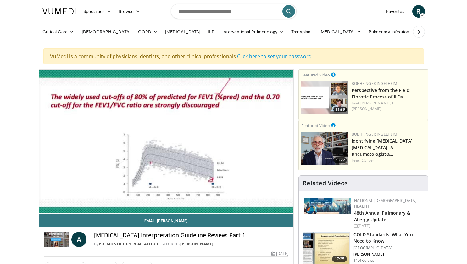 This screenshot has width=467, height=264. What do you see at coordinates (59, 11) in the screenshot?
I see `img: VuMedi Logo` at bounding box center [59, 11].